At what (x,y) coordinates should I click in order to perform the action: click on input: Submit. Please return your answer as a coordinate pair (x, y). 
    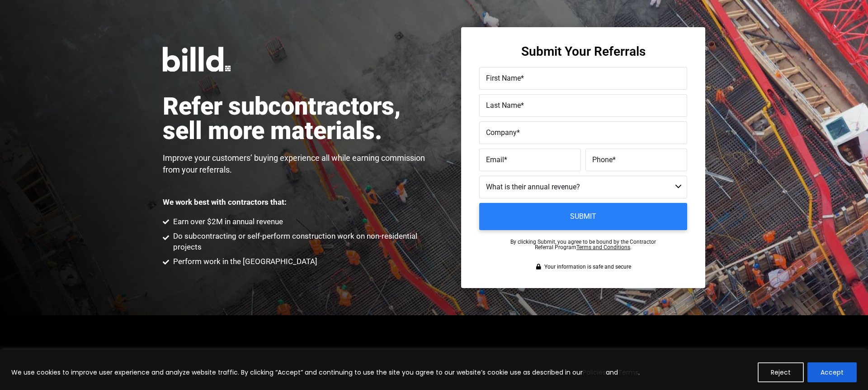
    Looking at the image, I should click on (583, 217).